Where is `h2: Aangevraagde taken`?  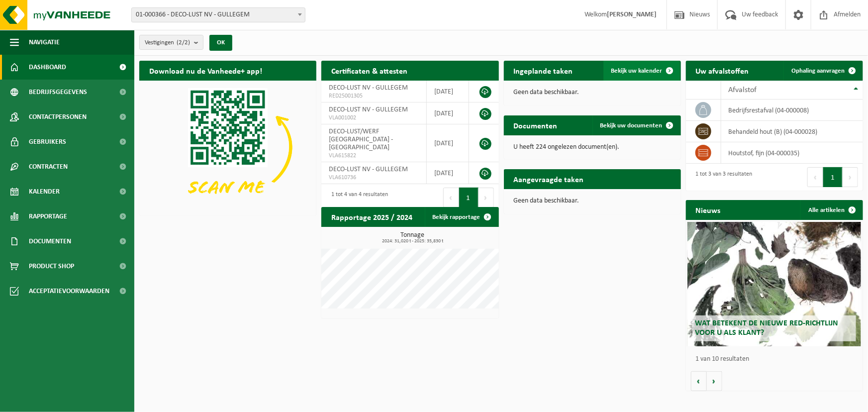
h2: Aangevraagde taken is located at coordinates (548, 179).